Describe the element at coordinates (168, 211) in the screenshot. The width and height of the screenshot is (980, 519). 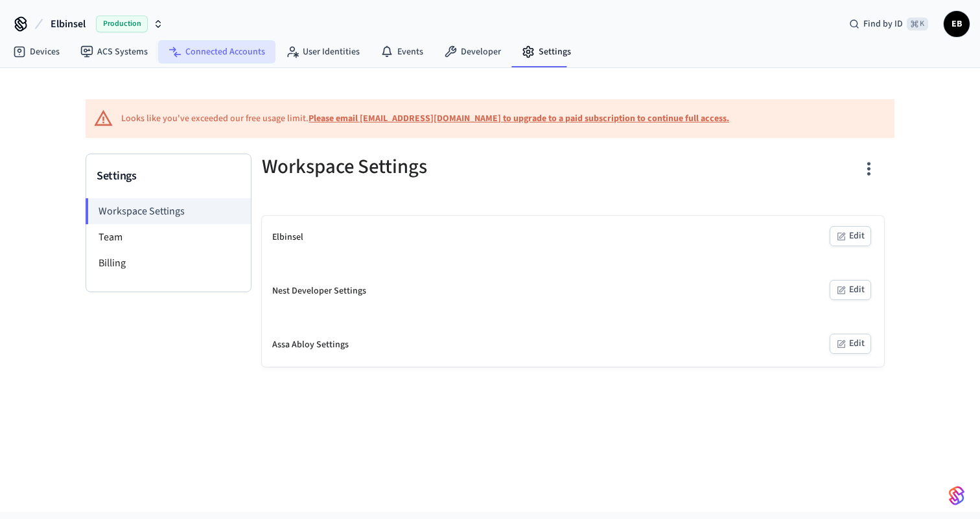
I see `li: Workspace Settings` at that location.